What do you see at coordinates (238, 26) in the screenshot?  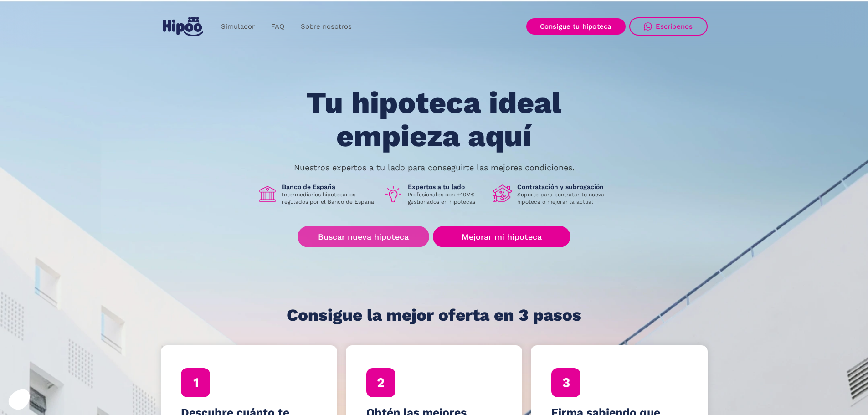 I see `a: Simulador` at bounding box center [238, 26].